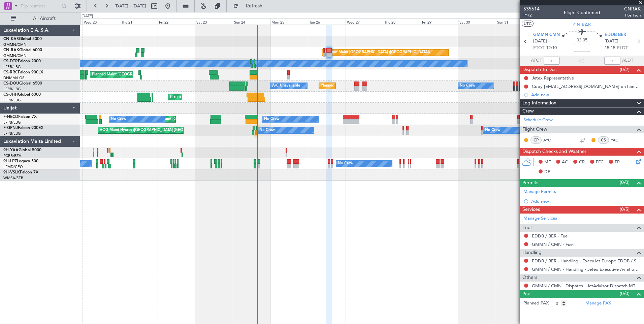  I want to click on span: CS-JHH, so click(10, 94).